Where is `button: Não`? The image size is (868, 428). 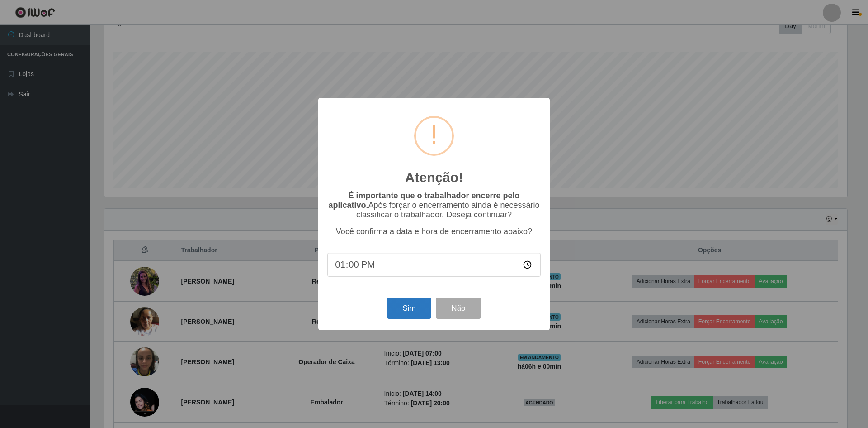 button: Não is located at coordinates (458, 308).